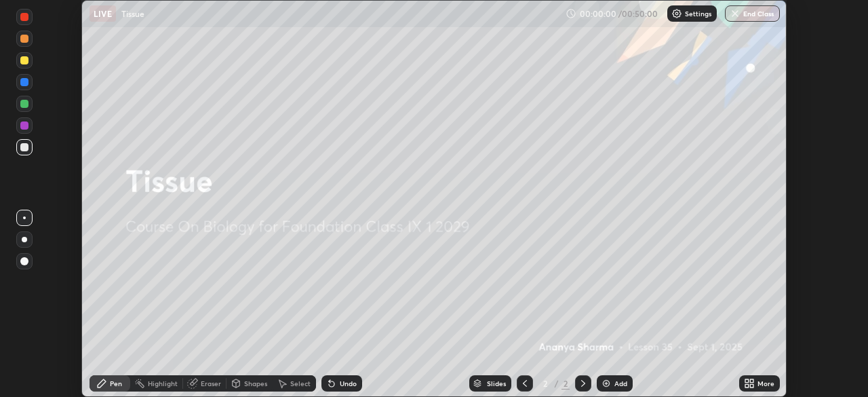  What do you see at coordinates (301, 383) in the screenshot?
I see `div: Select` at bounding box center [301, 383].